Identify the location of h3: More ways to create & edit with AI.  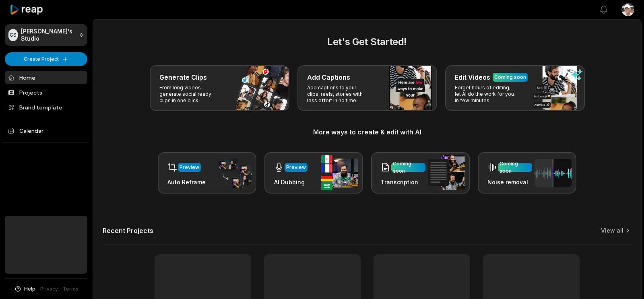
(367, 132).